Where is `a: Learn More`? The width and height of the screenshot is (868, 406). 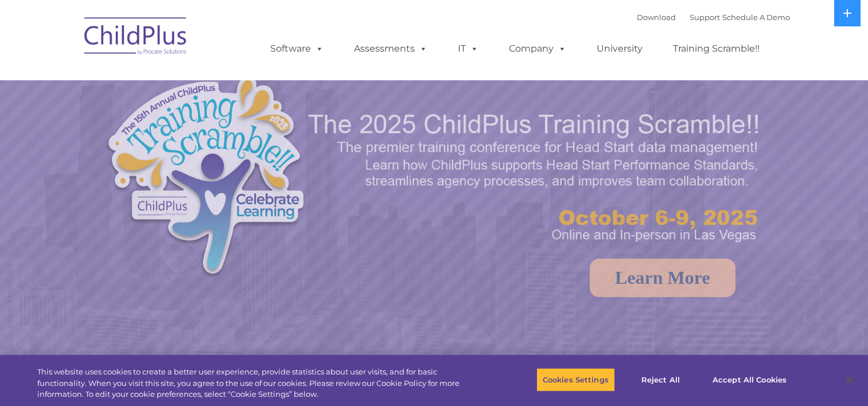
a: Learn More is located at coordinates (663, 278).